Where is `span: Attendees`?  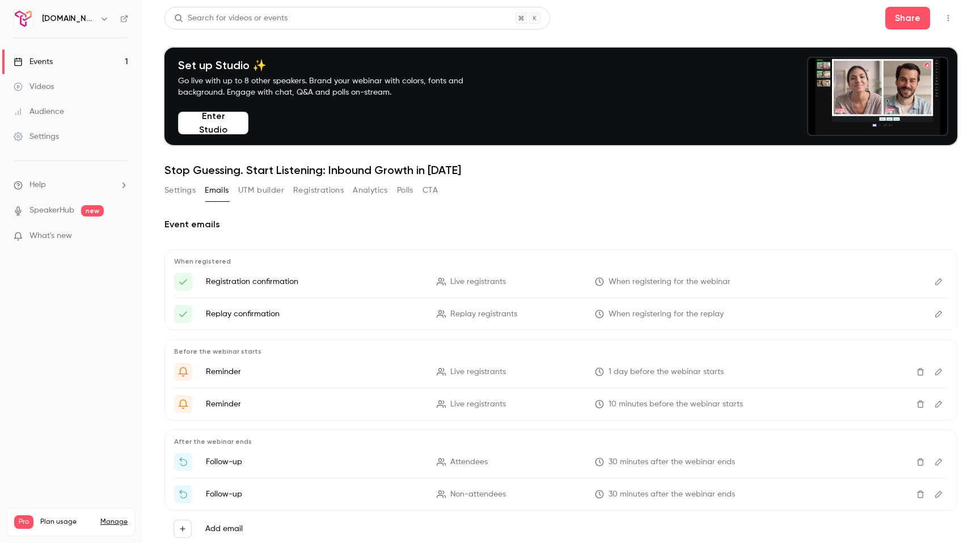
span: Attendees is located at coordinates (469, 462).